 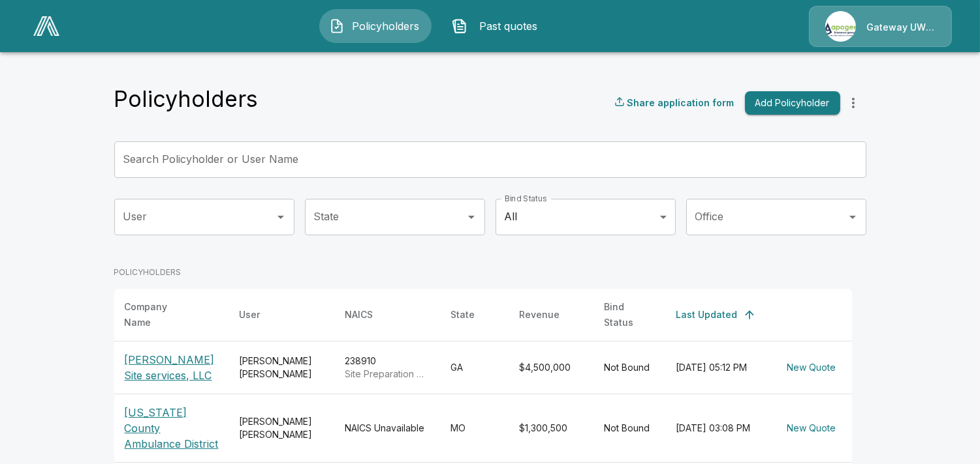 I want to click on td: MO, so click(x=474, y=427).